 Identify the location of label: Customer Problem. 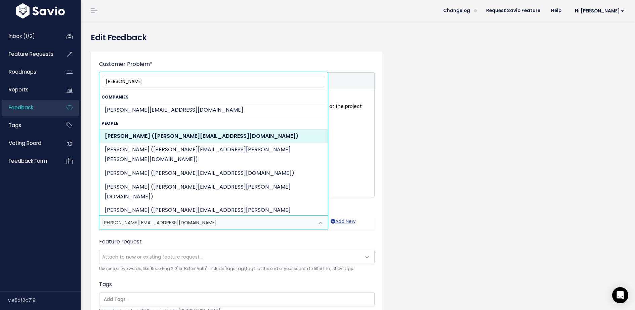
(126, 64).